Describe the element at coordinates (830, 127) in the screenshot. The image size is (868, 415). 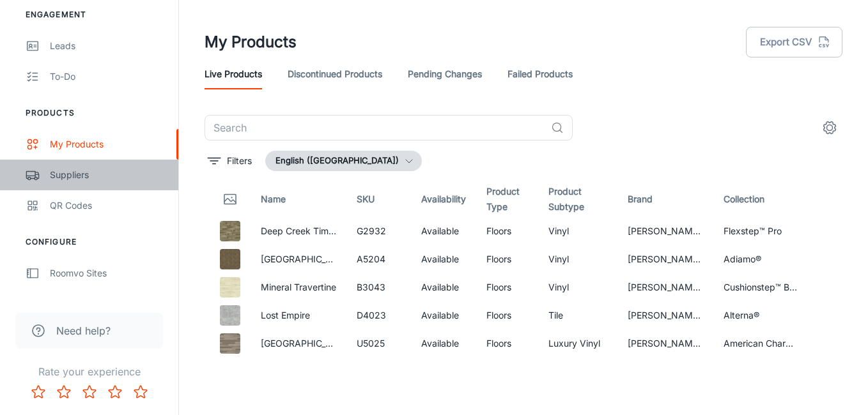
I see `button: settings` at that location.